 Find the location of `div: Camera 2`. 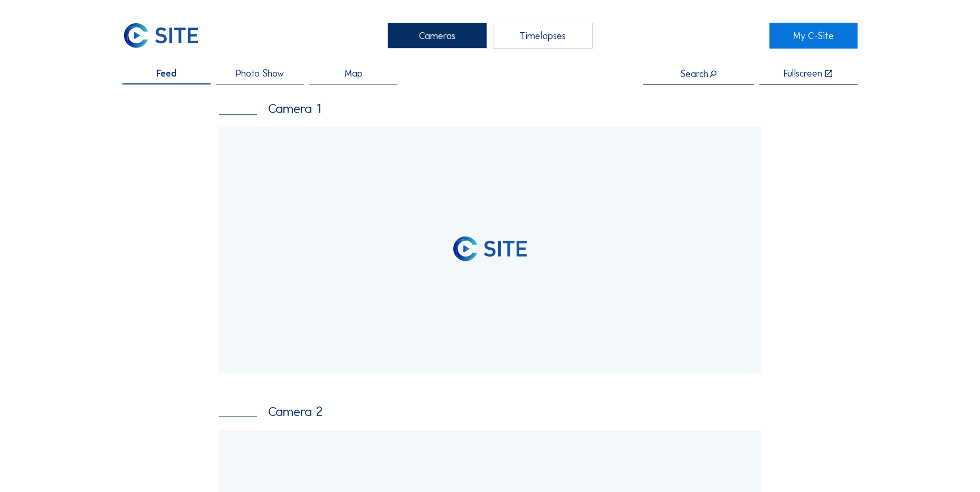

div: Camera 2 is located at coordinates (490, 411).